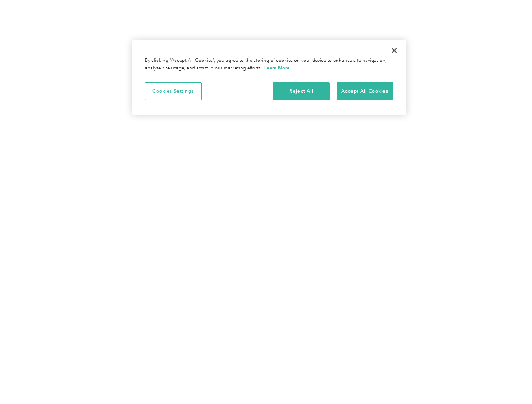  Describe the element at coordinates (277, 68) in the screenshot. I see `a: More information about your privacy, opens in a new tab` at that location.